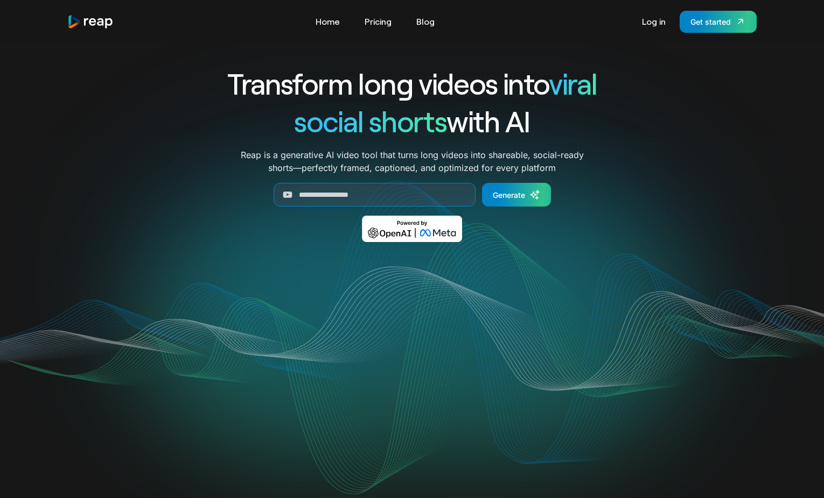 The height and width of the screenshot is (498, 824). Describe the element at coordinates (516, 195) in the screenshot. I see `a: Generate` at that location.